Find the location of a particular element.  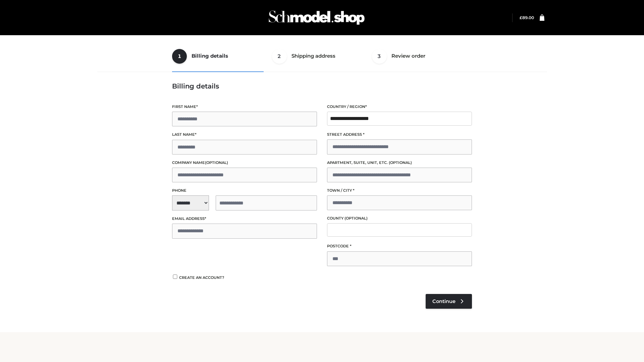

label: Postcode is located at coordinates (400, 246).